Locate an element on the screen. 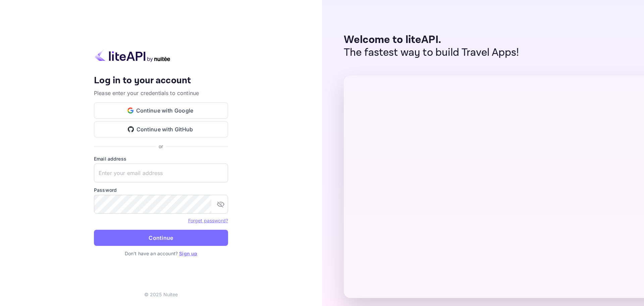 This screenshot has width=644, height=306. p: Don't have an account? is located at coordinates (161, 253).